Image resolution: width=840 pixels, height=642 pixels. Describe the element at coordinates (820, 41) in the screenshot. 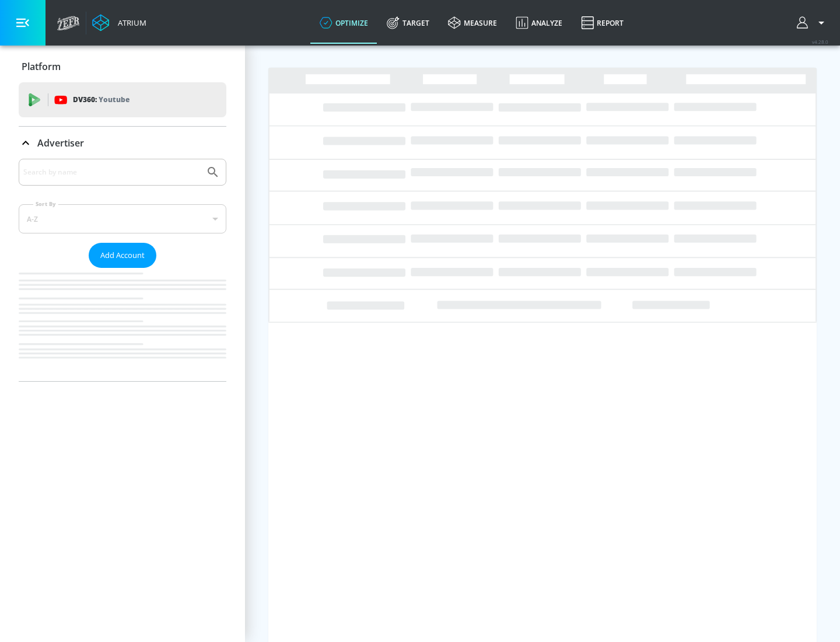

I see `span: v 4.28.0` at that location.